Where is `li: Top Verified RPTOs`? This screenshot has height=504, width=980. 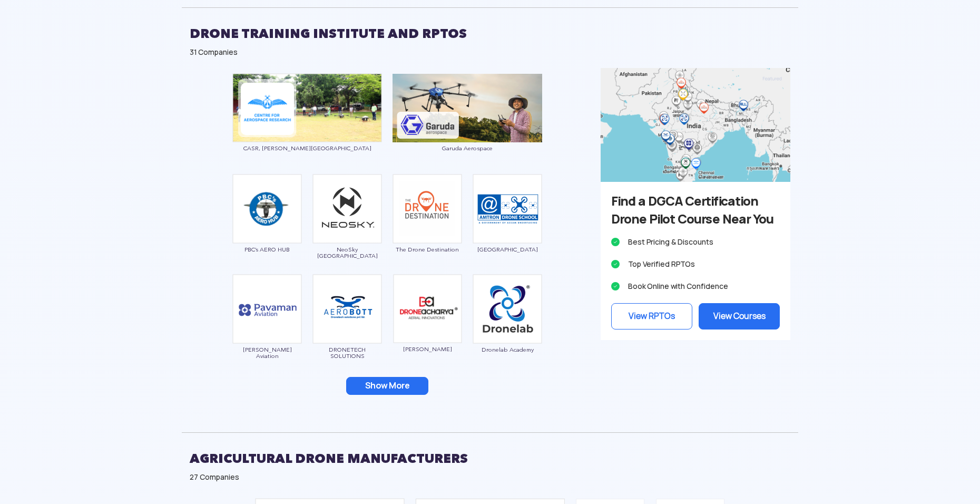
li: Top Verified RPTOs is located at coordinates (696, 264).